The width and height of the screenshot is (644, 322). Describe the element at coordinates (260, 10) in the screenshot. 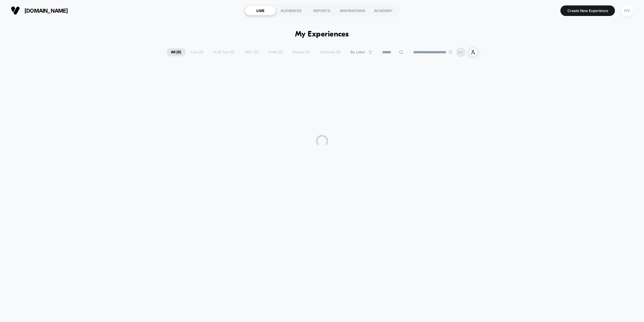

I see `div: LIVE` at that location.